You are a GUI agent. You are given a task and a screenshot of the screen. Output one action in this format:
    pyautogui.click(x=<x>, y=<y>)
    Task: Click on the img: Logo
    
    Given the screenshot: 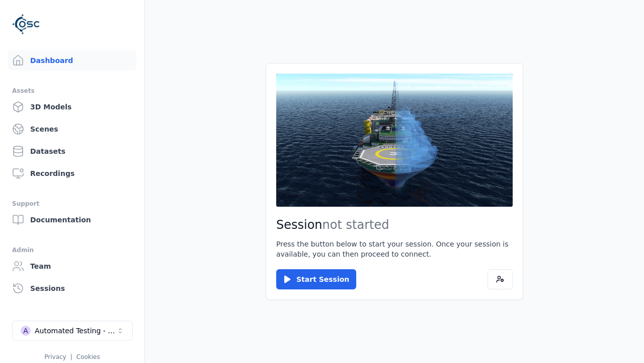 What is the action you would take?
    pyautogui.click(x=26, y=25)
    